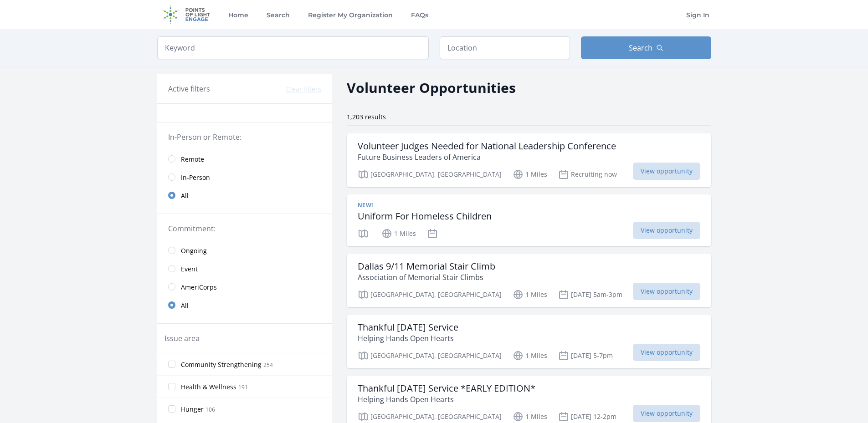 The height and width of the screenshot is (423, 868). Describe the element at coordinates (172, 365) in the screenshot. I see `input: Community Strengthening 254` at that location.